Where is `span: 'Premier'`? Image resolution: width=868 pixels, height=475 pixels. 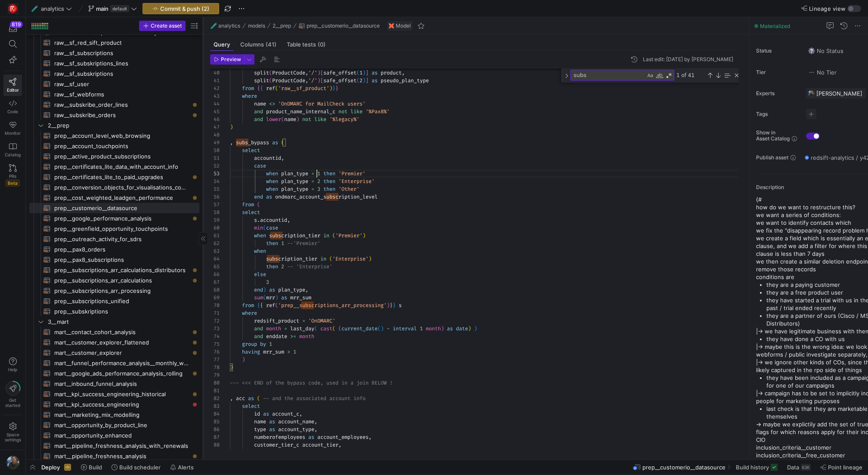
span: 'Premier' is located at coordinates (352, 174).